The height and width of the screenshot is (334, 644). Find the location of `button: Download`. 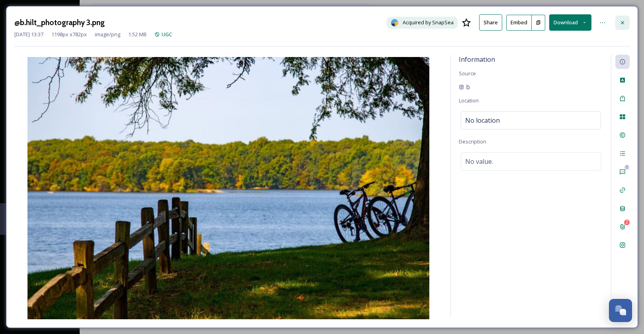

button: Download is located at coordinates (571, 22).